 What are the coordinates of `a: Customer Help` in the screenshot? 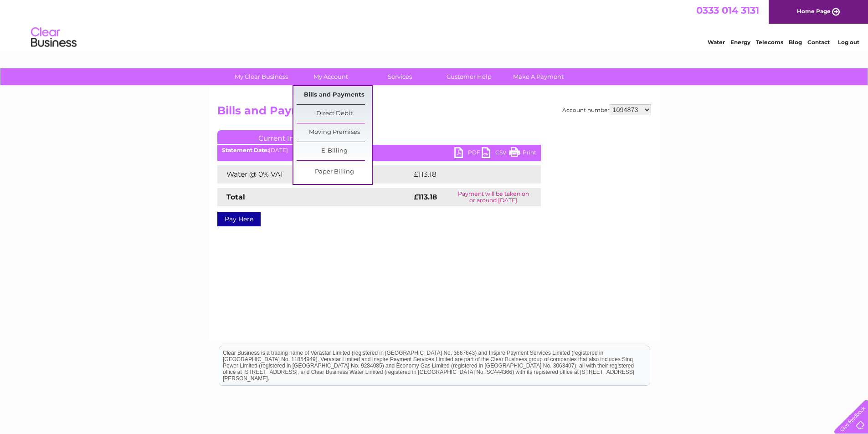 It's located at (469, 76).